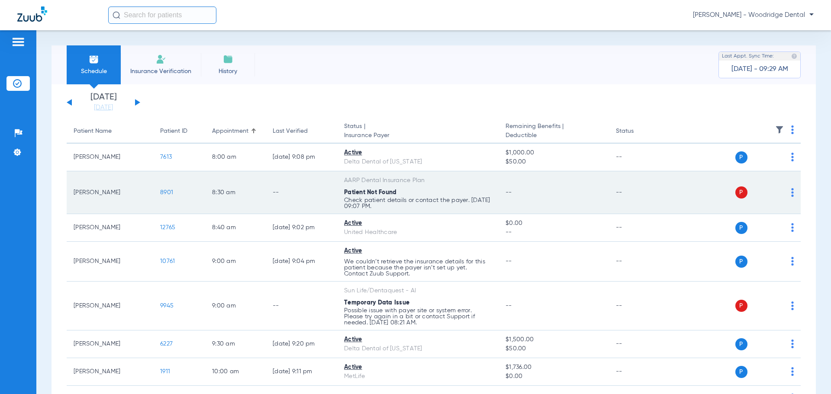 This screenshot has height=394, width=831. I want to click on td: 10:00 AM, so click(236, 372).